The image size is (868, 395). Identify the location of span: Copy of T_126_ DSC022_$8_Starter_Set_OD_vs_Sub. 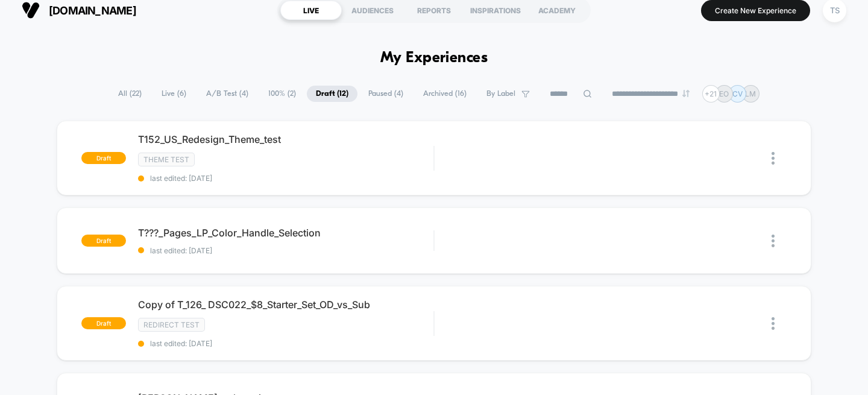
(286, 305).